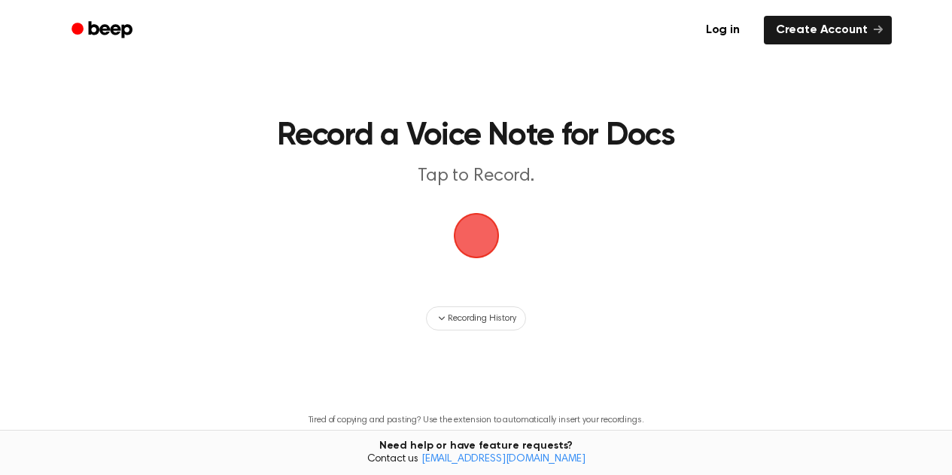  I want to click on span: Contact us, so click(476, 460).